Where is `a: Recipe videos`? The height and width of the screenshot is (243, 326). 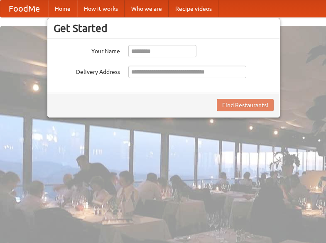 a: Recipe videos is located at coordinates (194, 9).